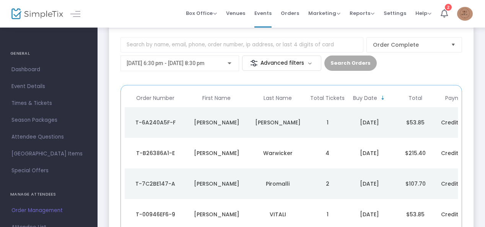 This screenshot has height=227, width=485. Describe the element at coordinates (328, 184) in the screenshot. I see `td: 2` at that location.